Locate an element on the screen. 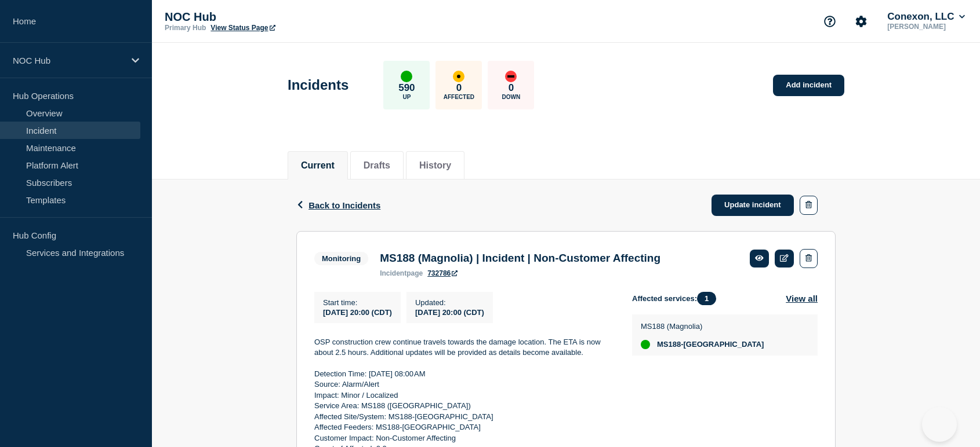 The height and width of the screenshot is (447, 980). p: Customer Impact: Non-Customer Affecting is located at coordinates (464, 439).